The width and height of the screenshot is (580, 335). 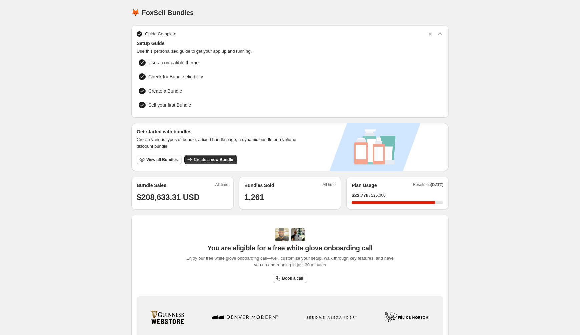 What do you see at coordinates (161, 34) in the screenshot?
I see `span: Guide Complete` at bounding box center [161, 34].